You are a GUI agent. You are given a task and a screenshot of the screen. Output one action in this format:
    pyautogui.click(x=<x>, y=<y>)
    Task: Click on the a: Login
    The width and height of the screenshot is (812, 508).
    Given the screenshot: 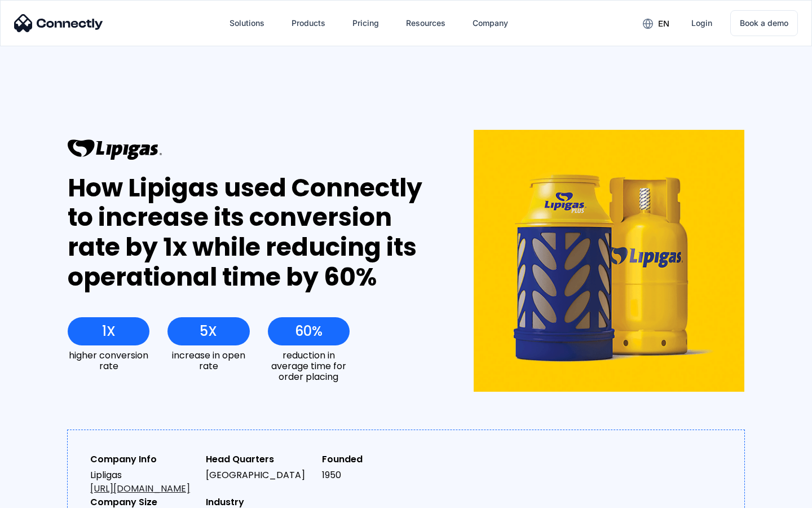 What is the action you would take?
    pyautogui.click(x=701, y=23)
    